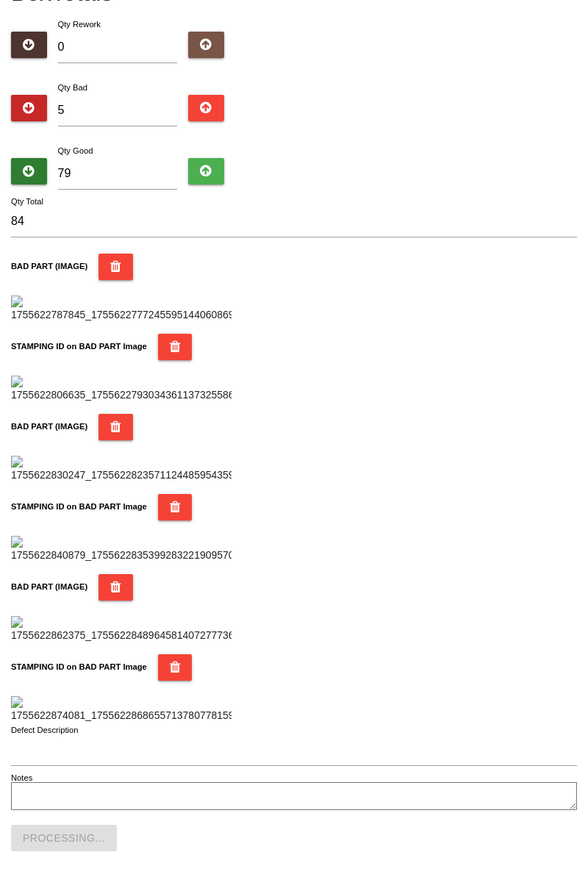 The image size is (588, 888). What do you see at coordinates (121, 309) in the screenshot?
I see `img: 1755622787845_17556227772455951440608697879142.jpg` at bounding box center [121, 309].